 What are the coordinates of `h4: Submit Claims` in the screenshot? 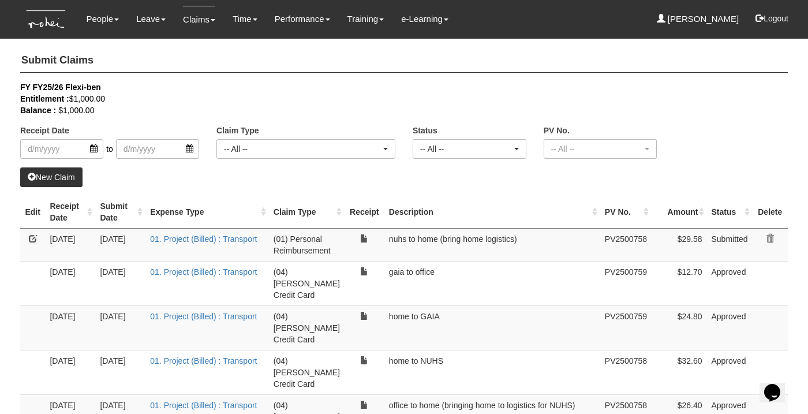 It's located at (404, 61).